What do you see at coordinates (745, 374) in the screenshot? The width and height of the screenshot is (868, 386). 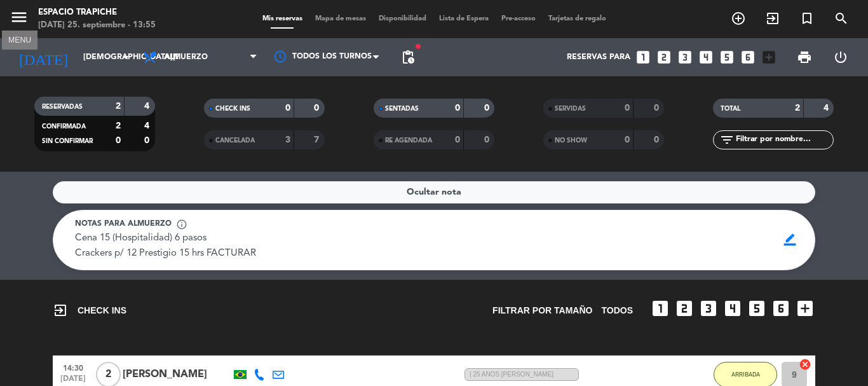 I see `span: ARRIBADA` at bounding box center [745, 374].